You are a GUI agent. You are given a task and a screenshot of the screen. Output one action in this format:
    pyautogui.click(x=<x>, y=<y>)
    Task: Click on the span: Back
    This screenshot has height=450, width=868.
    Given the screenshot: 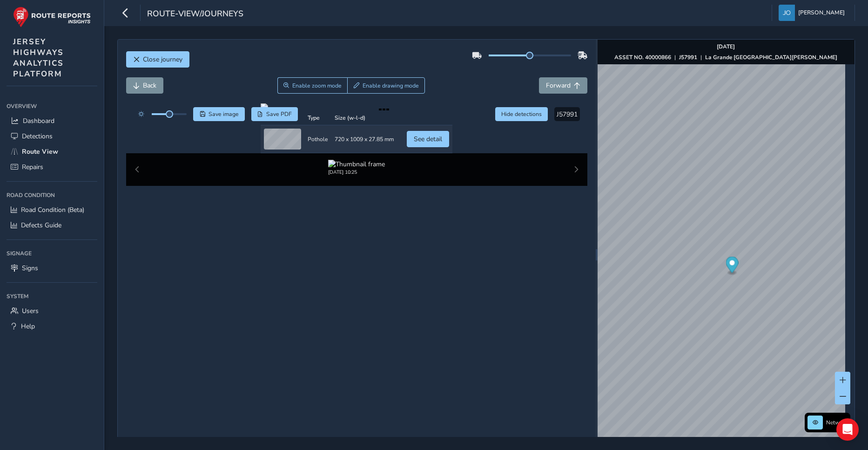 What is the action you would take?
    pyautogui.click(x=149, y=85)
    